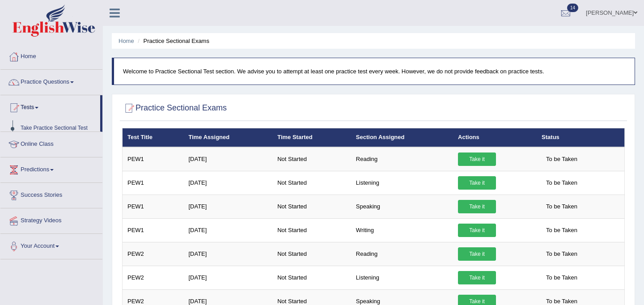 The height and width of the screenshot is (305, 644). Describe the element at coordinates (172, 40) in the screenshot. I see `li: Practice Sectional Exams` at that location.